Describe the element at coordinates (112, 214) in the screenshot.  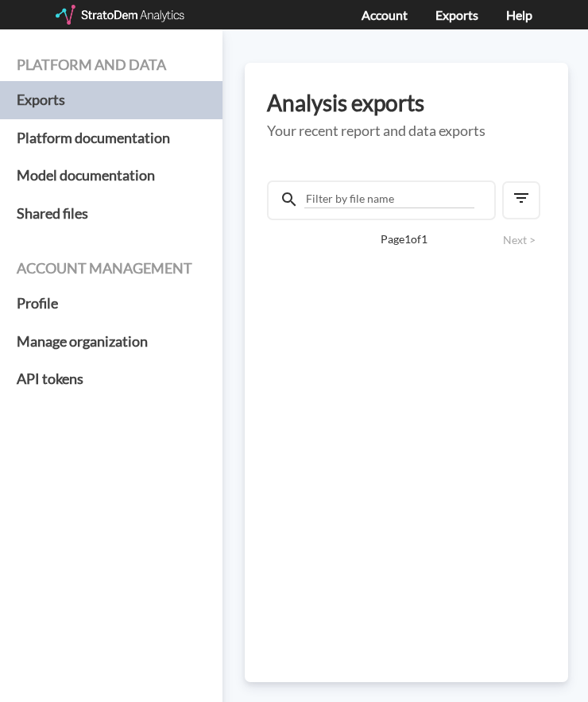
I see `a: Shared files` at that location.